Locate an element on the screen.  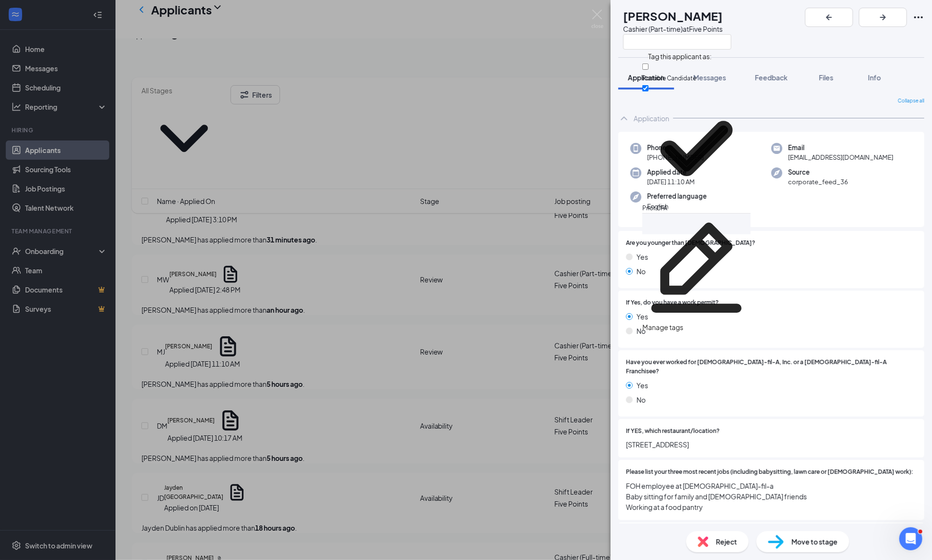
svg: ChevronUp is located at coordinates (624, 119).